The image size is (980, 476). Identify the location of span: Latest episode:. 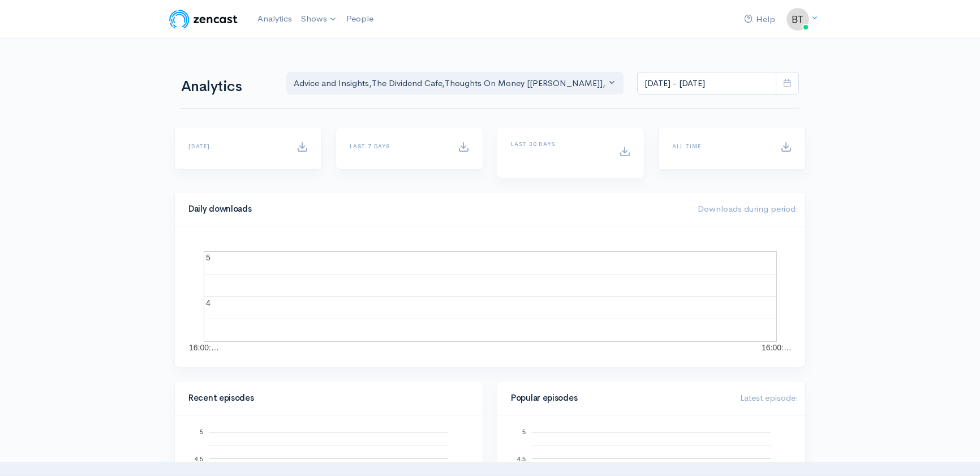
(770, 397).